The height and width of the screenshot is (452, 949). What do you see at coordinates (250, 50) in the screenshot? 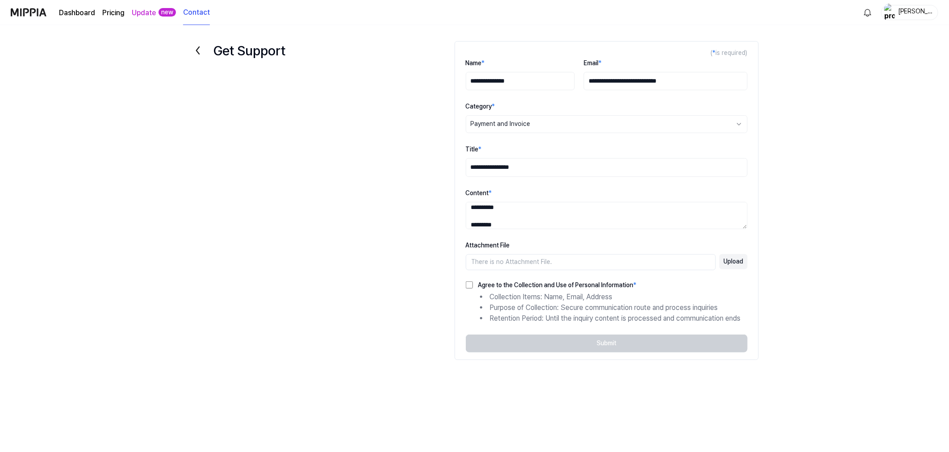
I see `h1: Get Support` at bounding box center [250, 50].